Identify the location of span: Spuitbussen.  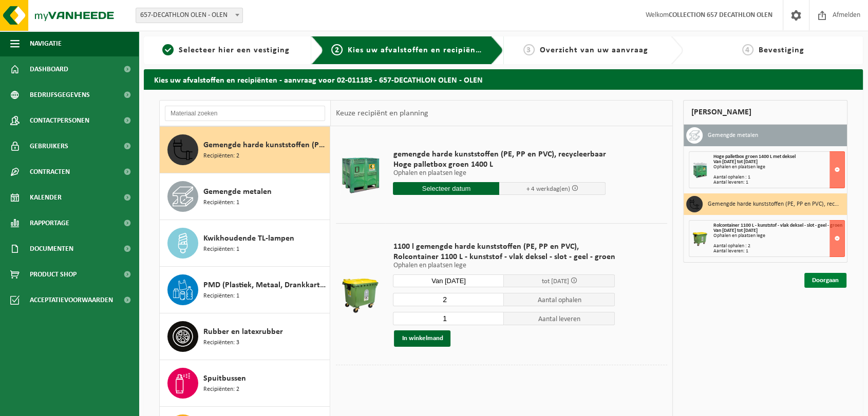
(224, 379).